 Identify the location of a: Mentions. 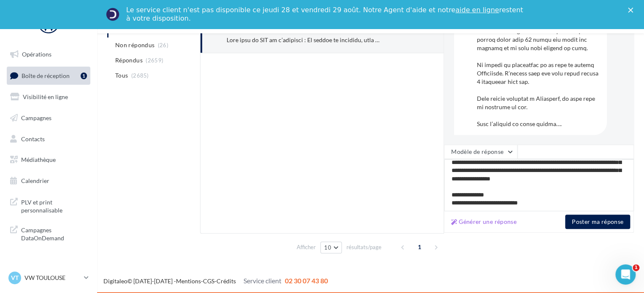
(188, 281).